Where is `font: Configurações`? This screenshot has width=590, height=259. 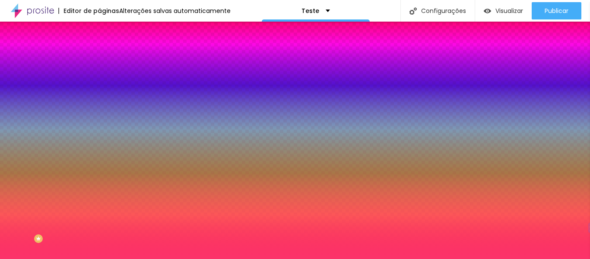 font: Configurações is located at coordinates (444, 11).